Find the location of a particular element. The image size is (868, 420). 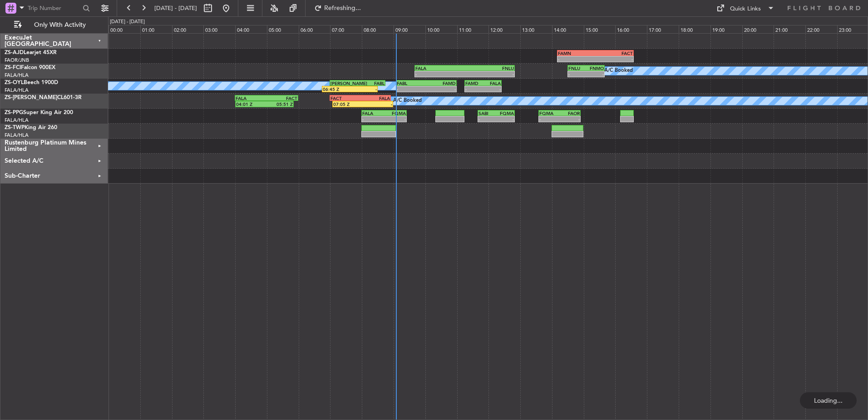

div: 19:00 is located at coordinates (727, 29).